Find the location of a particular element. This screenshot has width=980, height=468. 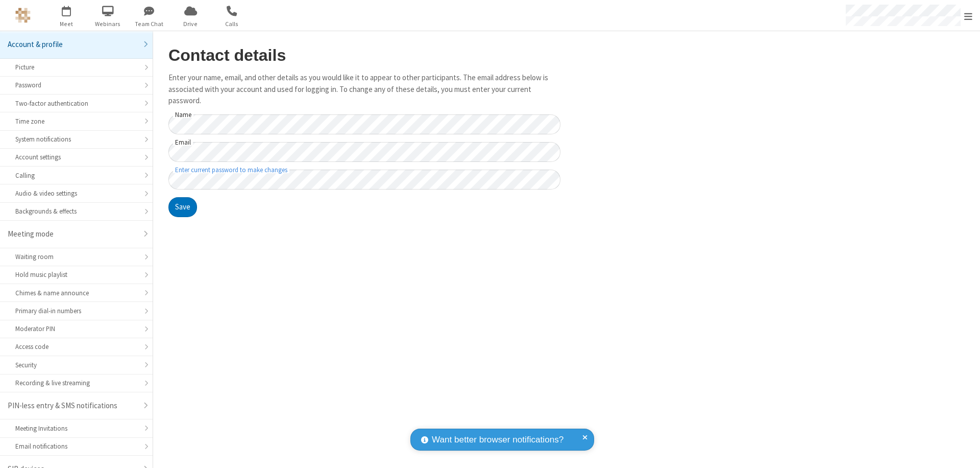

div: Recording & live streaming is located at coordinates (76, 382).